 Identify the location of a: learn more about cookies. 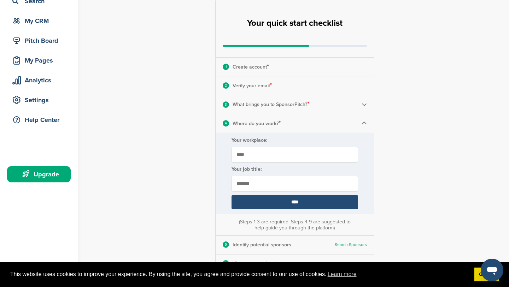
(342, 274).